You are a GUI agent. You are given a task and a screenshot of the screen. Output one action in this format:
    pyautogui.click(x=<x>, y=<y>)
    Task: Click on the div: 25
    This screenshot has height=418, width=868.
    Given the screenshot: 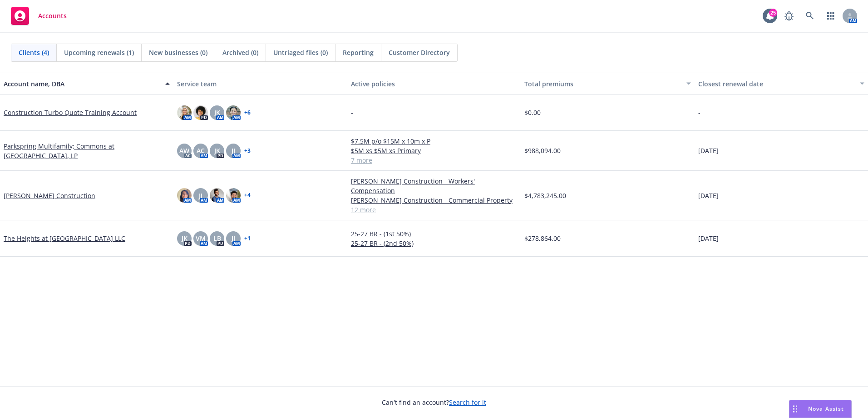 What is the action you would take?
    pyautogui.click(x=773, y=13)
    